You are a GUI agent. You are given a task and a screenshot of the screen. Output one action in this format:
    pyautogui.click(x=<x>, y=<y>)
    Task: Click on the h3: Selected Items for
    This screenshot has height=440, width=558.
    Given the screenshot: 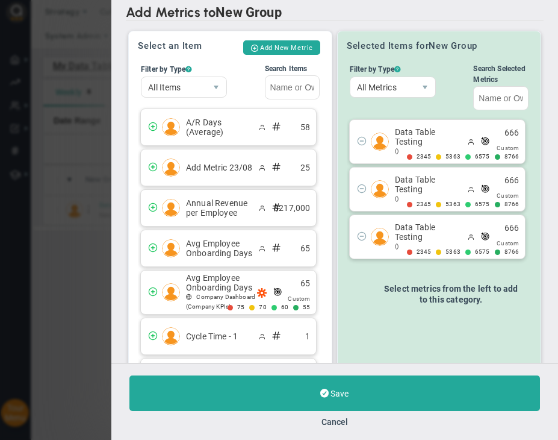 What is the action you would take?
    pyautogui.click(x=412, y=46)
    